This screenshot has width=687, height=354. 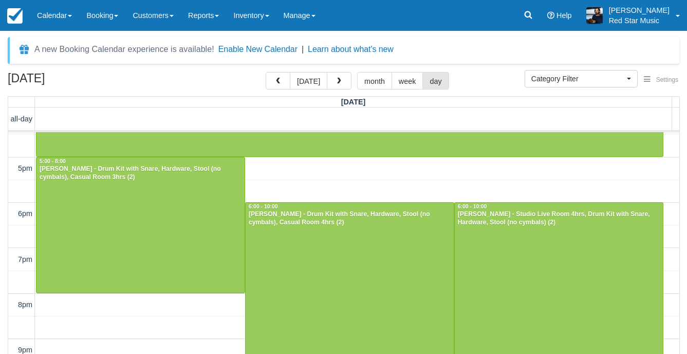 What do you see at coordinates (124, 49) in the screenshot?
I see `div: A new Booking Calendar experience is available!` at bounding box center [124, 49].